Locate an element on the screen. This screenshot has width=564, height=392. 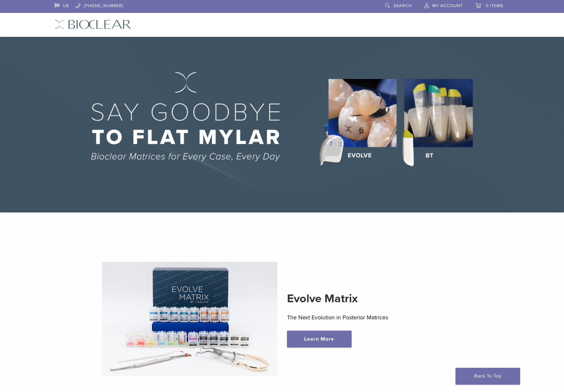
span: My Account is located at coordinates (447, 6).